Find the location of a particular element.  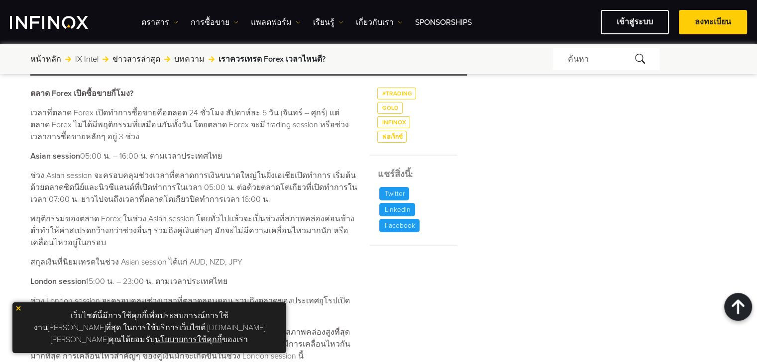

a: ลงทะเบียน is located at coordinates (712, 22).